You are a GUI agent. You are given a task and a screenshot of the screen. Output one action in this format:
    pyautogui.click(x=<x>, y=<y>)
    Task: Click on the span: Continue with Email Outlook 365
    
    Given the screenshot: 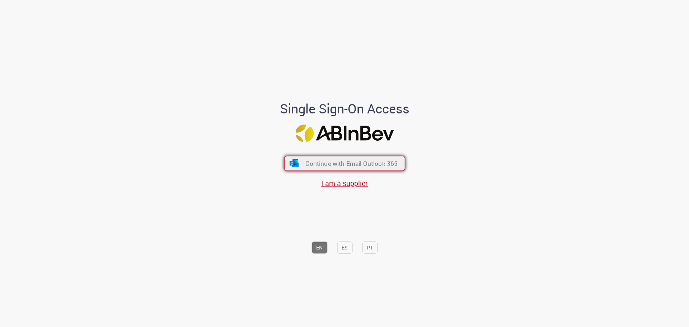 What is the action you would take?
    pyautogui.click(x=351, y=163)
    